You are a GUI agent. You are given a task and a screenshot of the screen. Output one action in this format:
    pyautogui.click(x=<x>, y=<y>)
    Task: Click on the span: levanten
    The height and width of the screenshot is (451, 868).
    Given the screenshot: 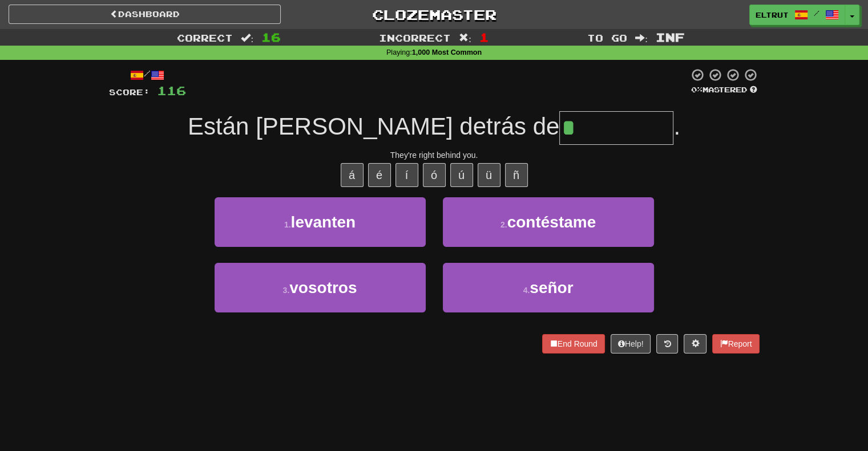 What is the action you would take?
    pyautogui.click(x=324, y=222)
    